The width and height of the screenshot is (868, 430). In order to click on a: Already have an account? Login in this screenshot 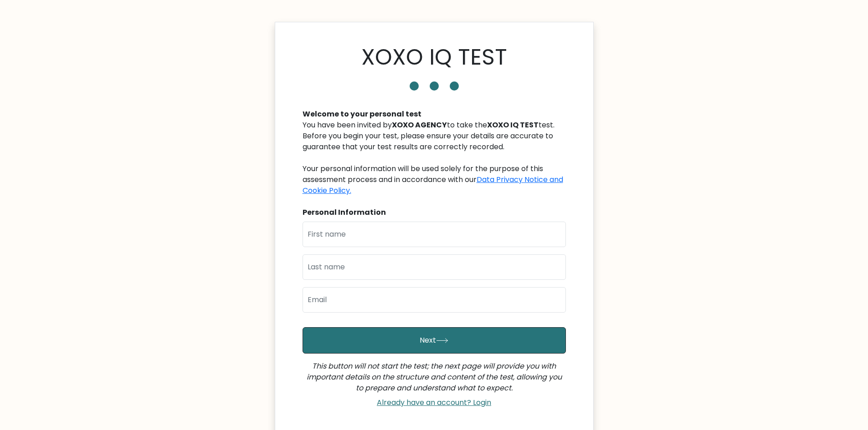, I will do `click(434, 403)`.